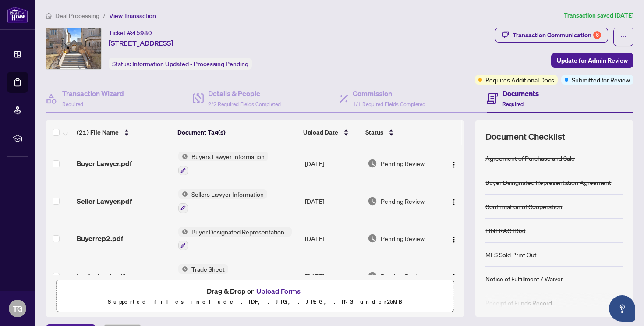  What do you see at coordinates (244, 94) in the screenshot?
I see `h4: Details & People` at bounding box center [244, 94].